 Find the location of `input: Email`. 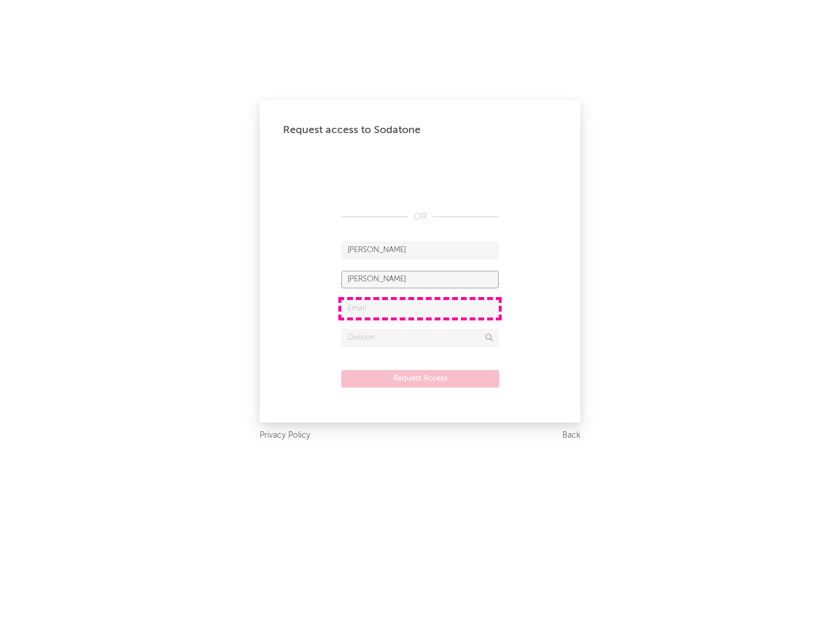

input: Email is located at coordinates (420, 309).